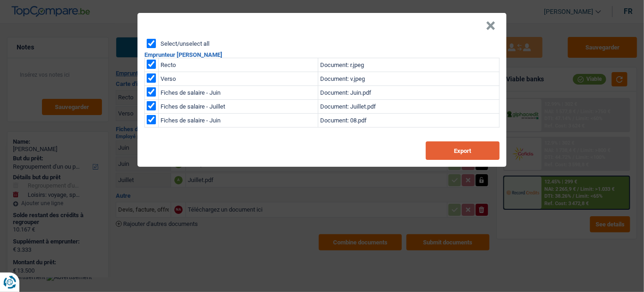  What do you see at coordinates (239, 79) in the screenshot?
I see `td: Verso` at bounding box center [239, 79].